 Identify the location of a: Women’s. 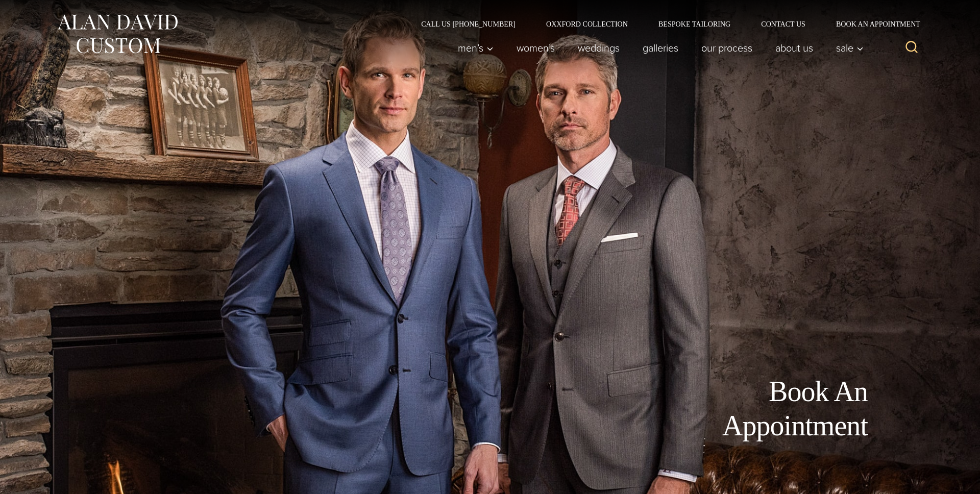
(536, 48).